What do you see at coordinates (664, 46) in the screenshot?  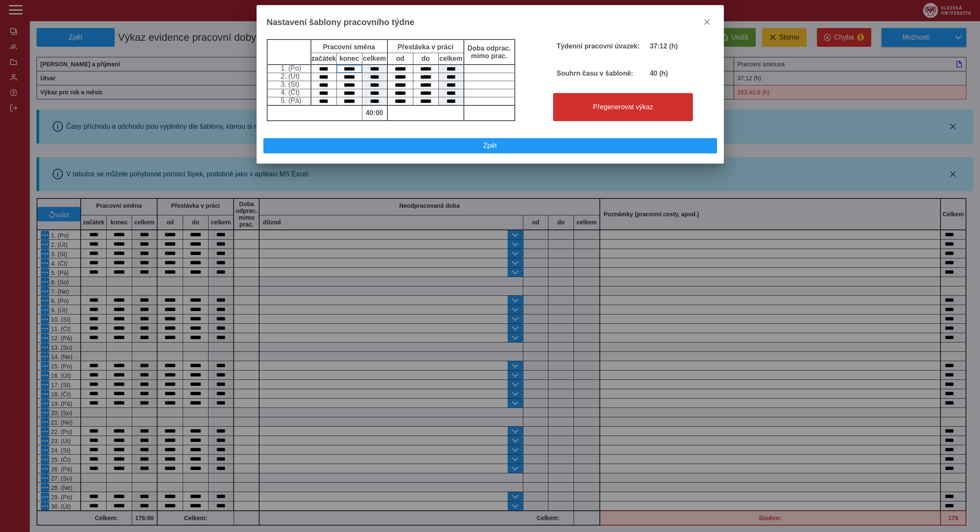 I see `b: 37:12 (h)` at bounding box center [664, 46].